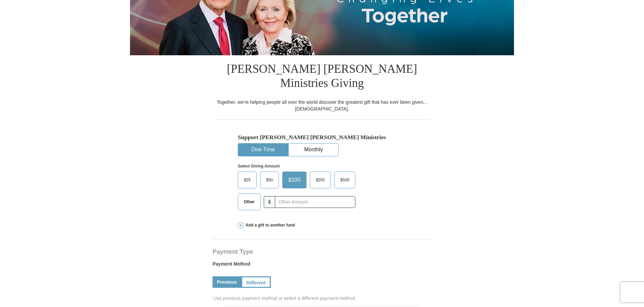 This screenshot has height=307, width=644. Describe the element at coordinates (322, 252) in the screenshot. I see `h4: Payment Type` at that location.